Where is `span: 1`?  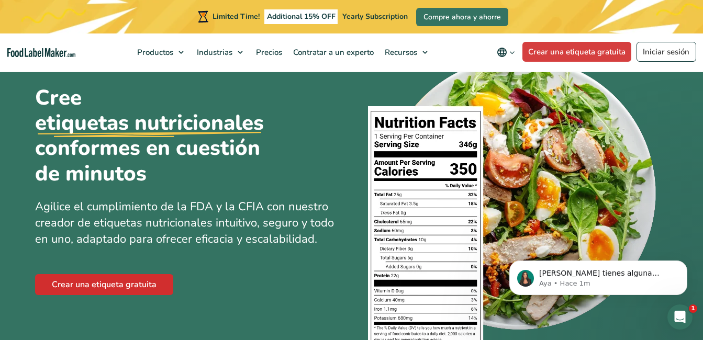
span: 1 is located at coordinates (693, 309).